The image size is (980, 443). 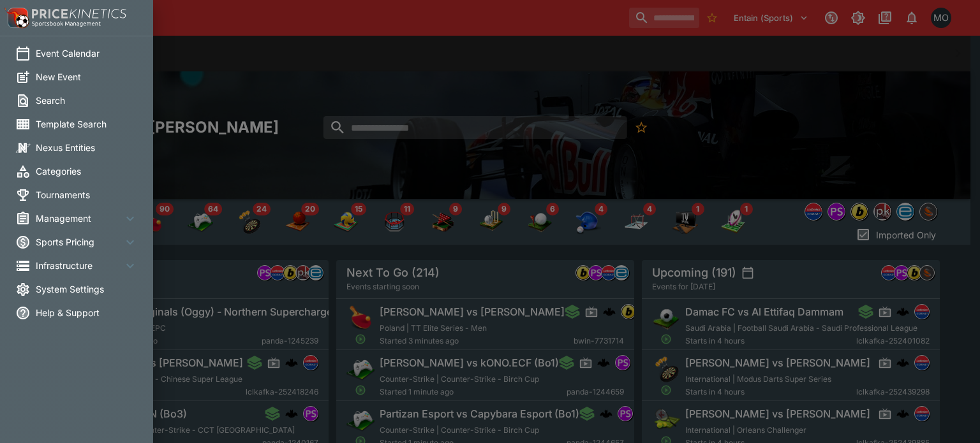 I want to click on span: Nexus Entities, so click(x=87, y=147).